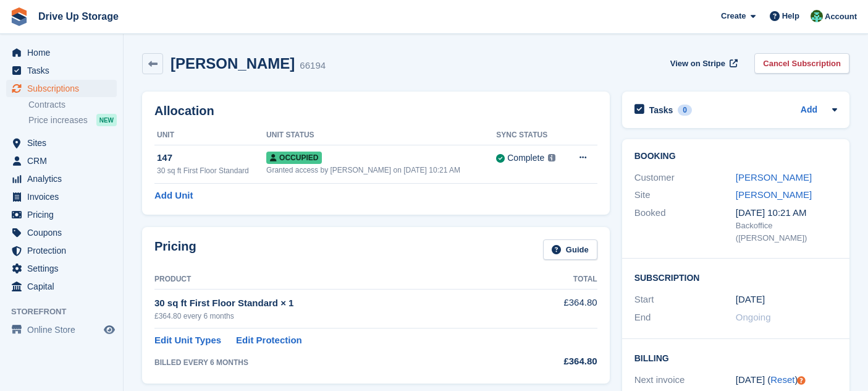 This screenshot has height=391, width=868. I want to click on th: Total, so click(556, 280).